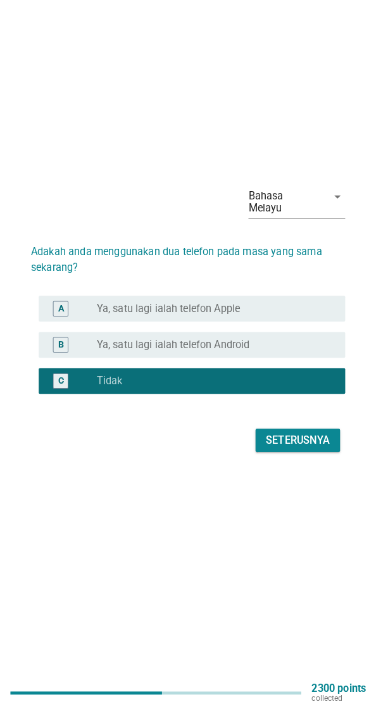 The width and height of the screenshot is (369, 709). What do you see at coordinates (292, 446) in the screenshot?
I see `div: Seterusnya` at bounding box center [292, 446].